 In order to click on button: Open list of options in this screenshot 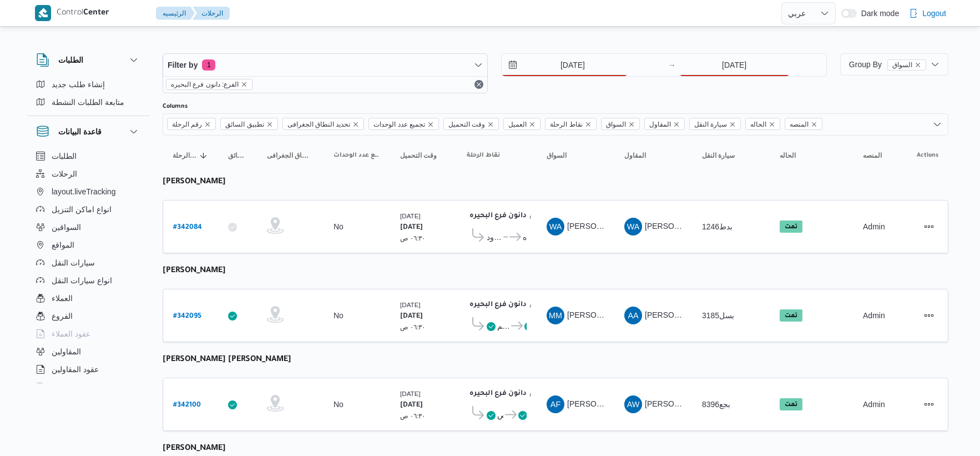, I will do `click(937, 124)`.